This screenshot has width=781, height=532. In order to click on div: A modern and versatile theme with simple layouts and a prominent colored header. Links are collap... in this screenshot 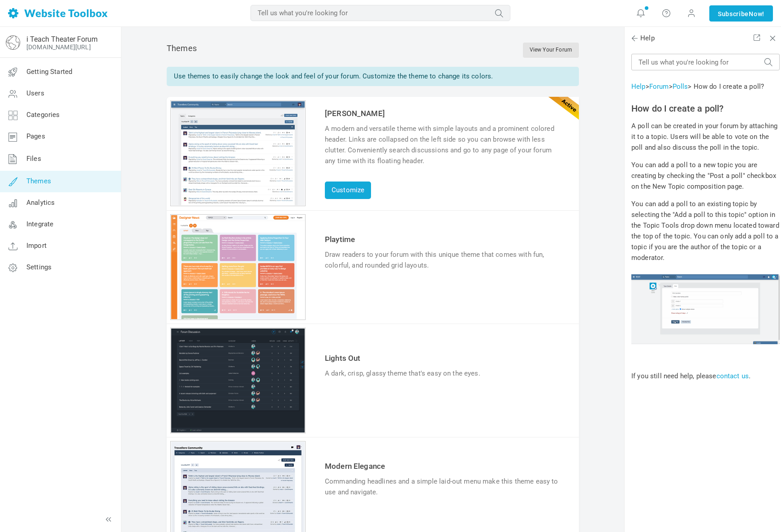, I will do `click(444, 145)`.